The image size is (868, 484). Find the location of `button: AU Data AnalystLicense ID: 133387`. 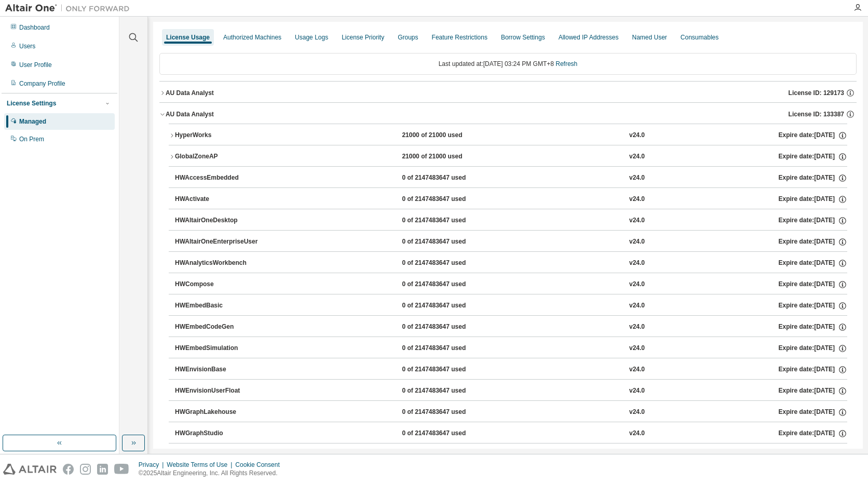

button: AU Data AnalystLicense ID: 133387 is located at coordinates (508, 114).